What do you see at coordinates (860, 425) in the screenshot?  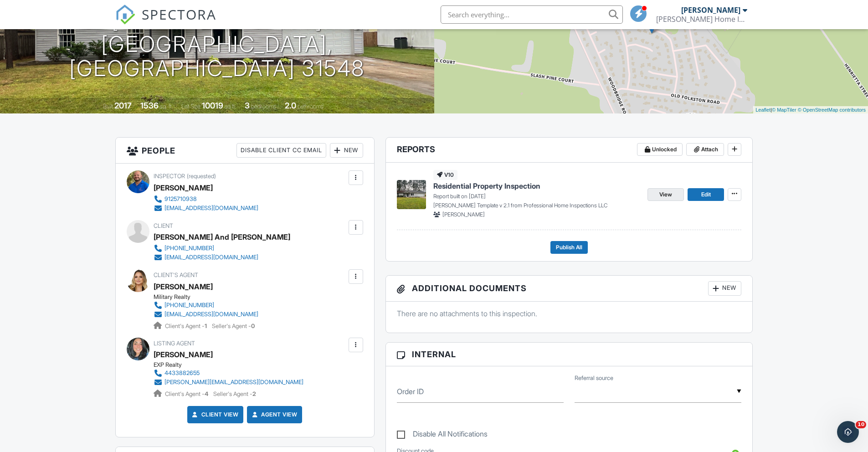 I see `span: 10` at bounding box center [860, 425].